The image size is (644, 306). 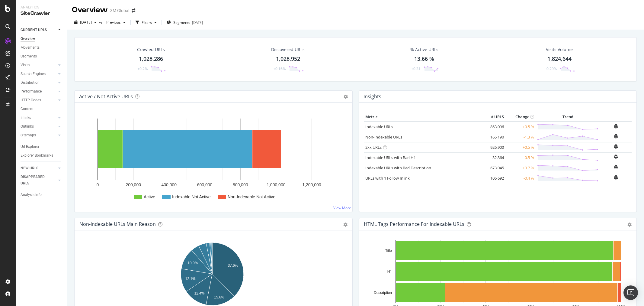 What do you see at coordinates (42, 47) in the screenshot?
I see `a: Movements` at bounding box center [42, 47].